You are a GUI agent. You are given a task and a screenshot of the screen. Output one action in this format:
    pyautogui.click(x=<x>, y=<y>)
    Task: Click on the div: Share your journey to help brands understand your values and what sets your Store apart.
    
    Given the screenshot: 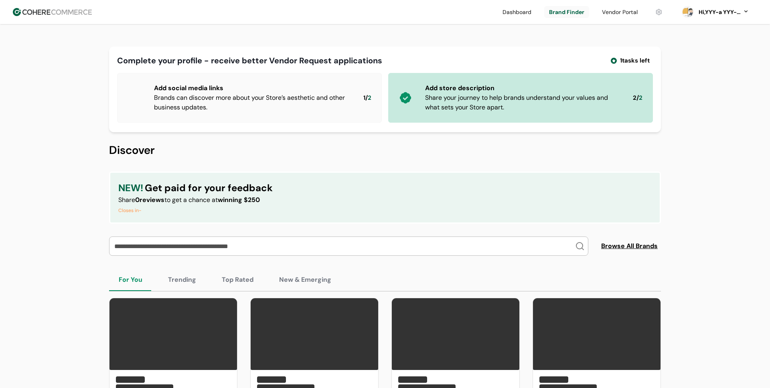 What is the action you would take?
    pyautogui.click(x=522, y=103)
    